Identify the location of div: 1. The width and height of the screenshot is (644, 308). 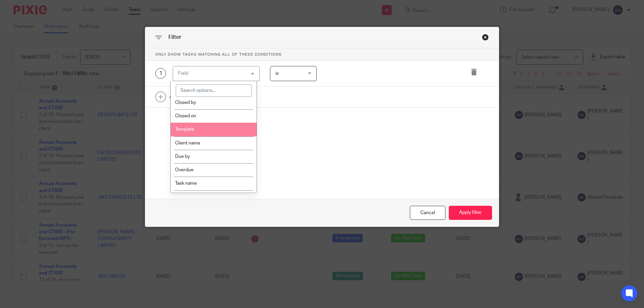
(161, 74).